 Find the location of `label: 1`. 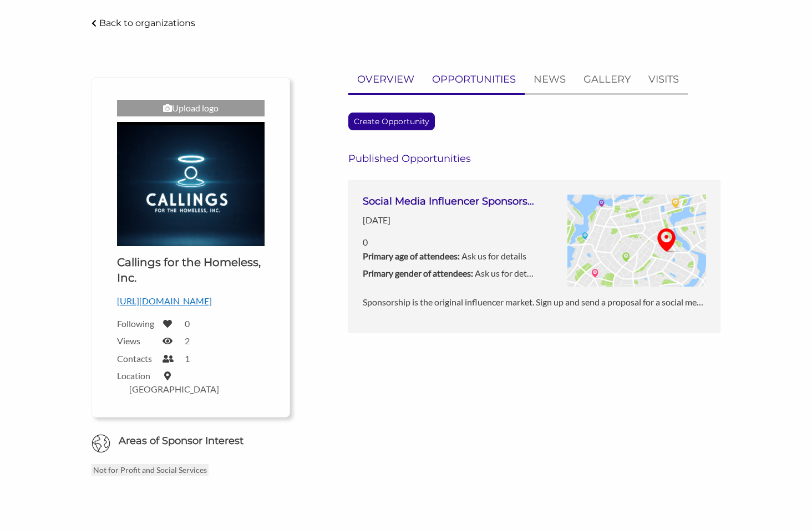

label: 1 is located at coordinates (187, 358).